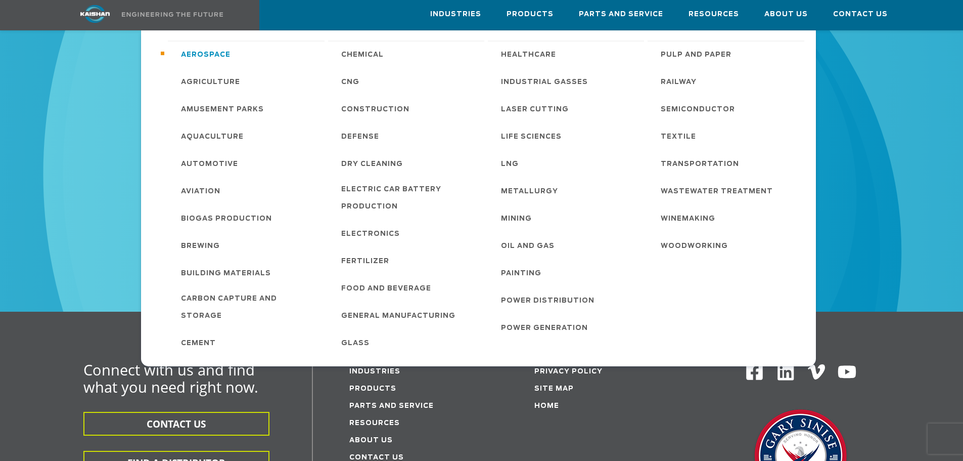  What do you see at coordinates (568, 136) in the screenshot?
I see `a: Life Sciences` at bounding box center [568, 136].